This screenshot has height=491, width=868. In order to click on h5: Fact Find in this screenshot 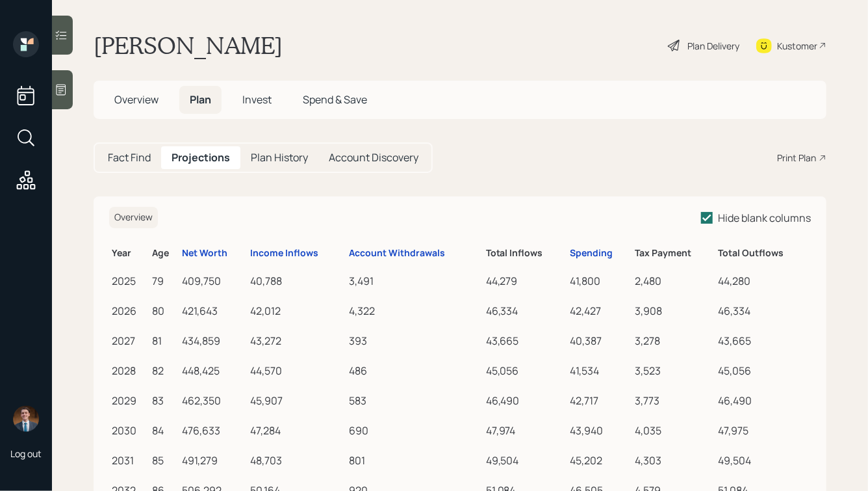, I will do `click(129, 158)`.